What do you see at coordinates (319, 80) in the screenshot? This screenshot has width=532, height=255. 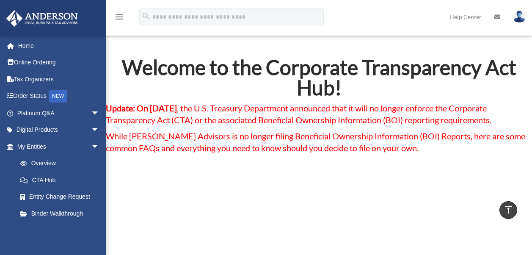 I see `h2: Welcome to the Corporate Transparency Act Hub!` at bounding box center [319, 80].